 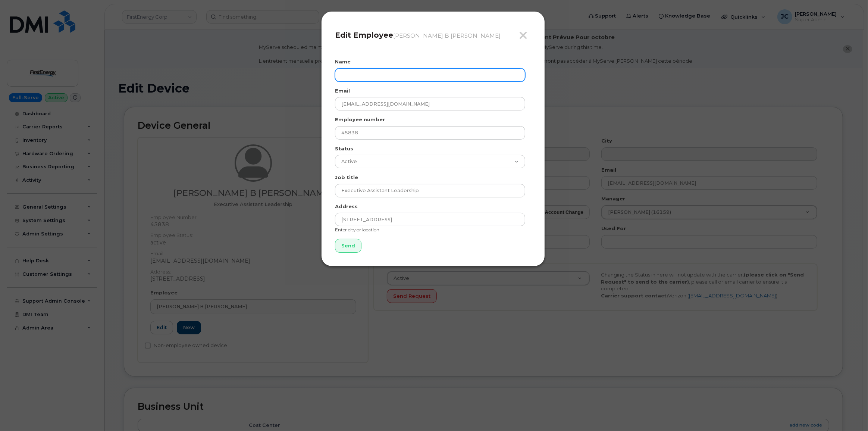 I want to click on label: Name, so click(x=343, y=61).